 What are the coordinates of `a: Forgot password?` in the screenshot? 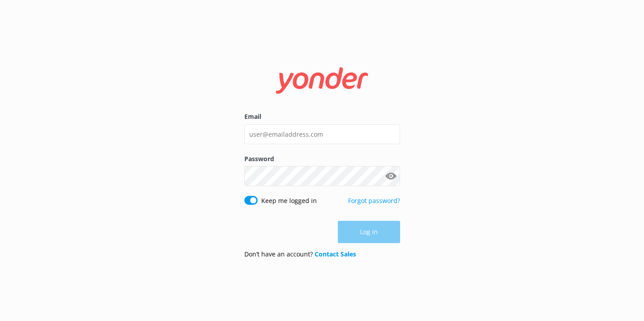 It's located at (374, 200).